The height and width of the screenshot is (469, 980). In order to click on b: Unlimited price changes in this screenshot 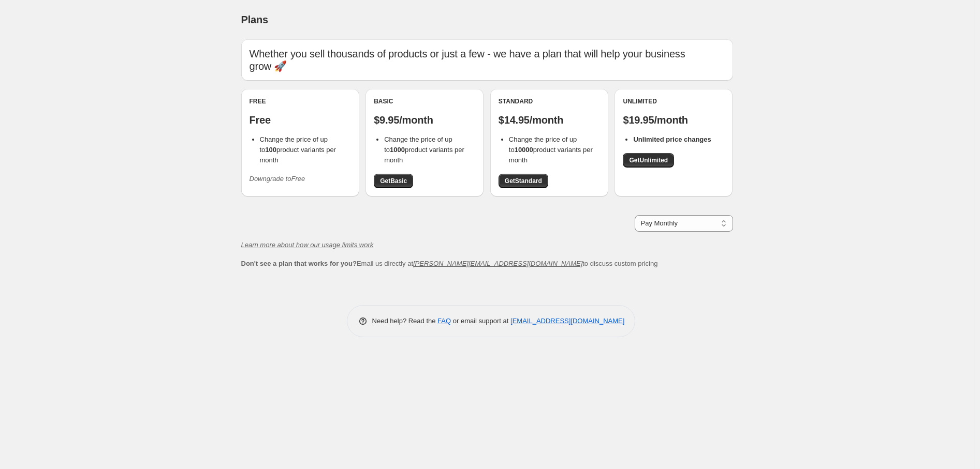, I will do `click(672, 139)`.